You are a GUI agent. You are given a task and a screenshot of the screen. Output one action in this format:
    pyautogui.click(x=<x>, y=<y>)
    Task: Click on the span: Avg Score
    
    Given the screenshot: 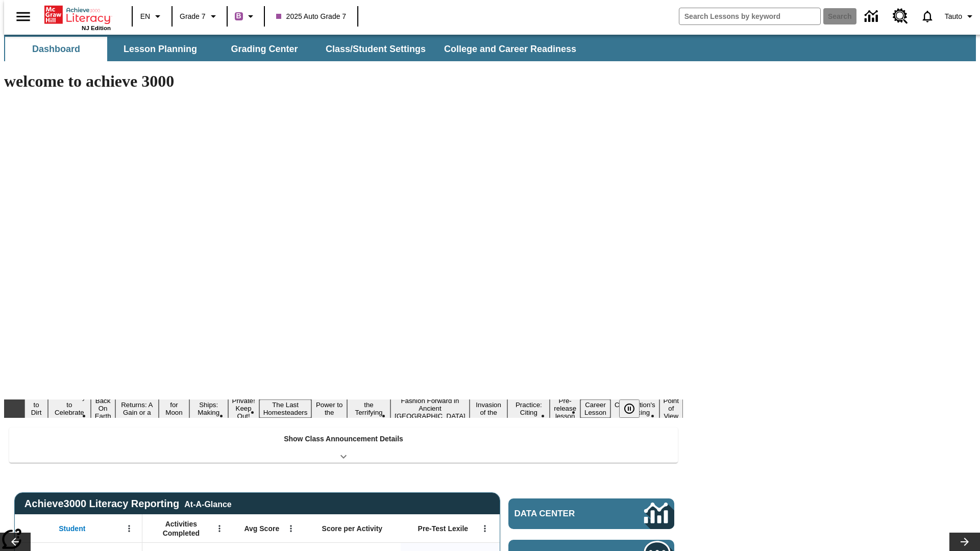 What is the action you would take?
    pyautogui.click(x=261, y=529)
    